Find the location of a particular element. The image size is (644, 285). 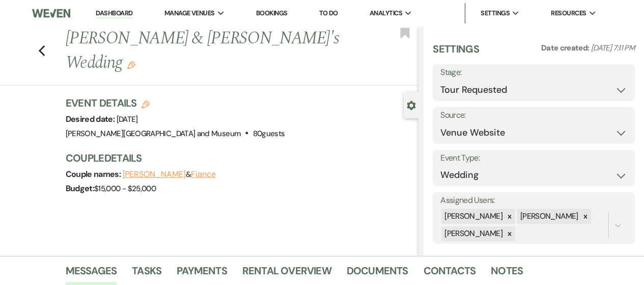

a: Dashboard is located at coordinates (114, 14).